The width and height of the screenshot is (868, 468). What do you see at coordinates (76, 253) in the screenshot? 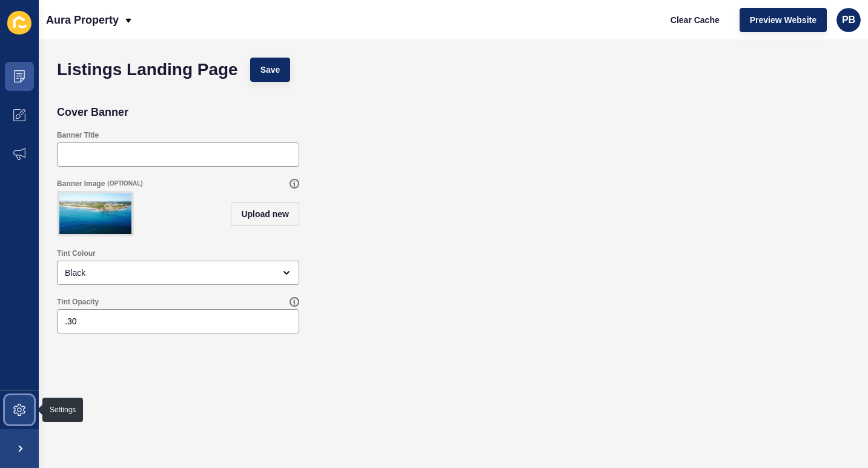
I see `label: Tint Colour` at bounding box center [76, 253].